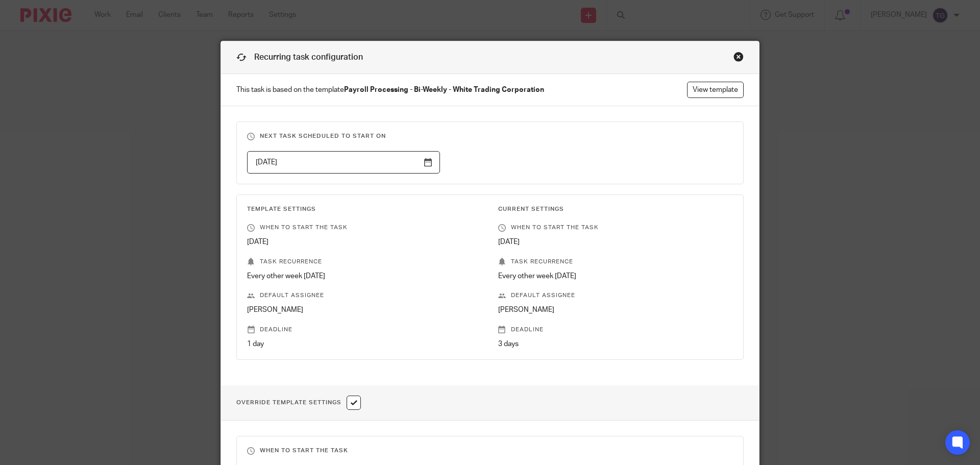  What do you see at coordinates (444, 89) in the screenshot?
I see `strong: Payroll Processing - Bi-Weekly - White Trading Corporation` at bounding box center [444, 89].